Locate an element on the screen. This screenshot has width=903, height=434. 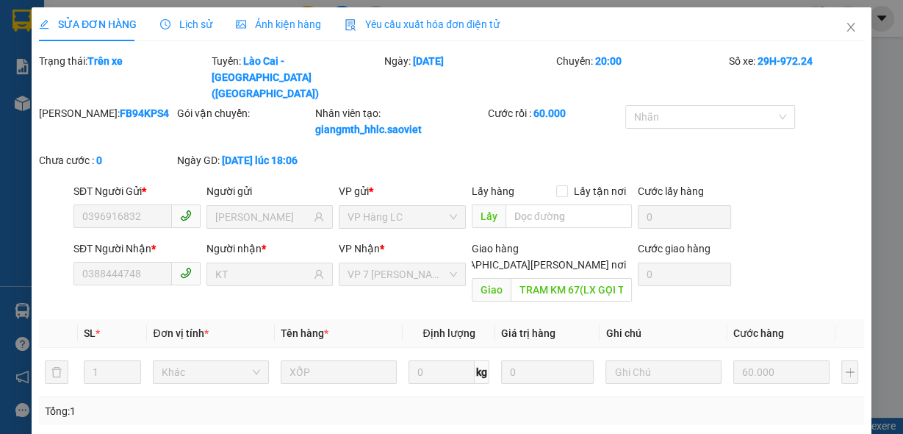
label: Cước giao hàng is located at coordinates (674, 248).